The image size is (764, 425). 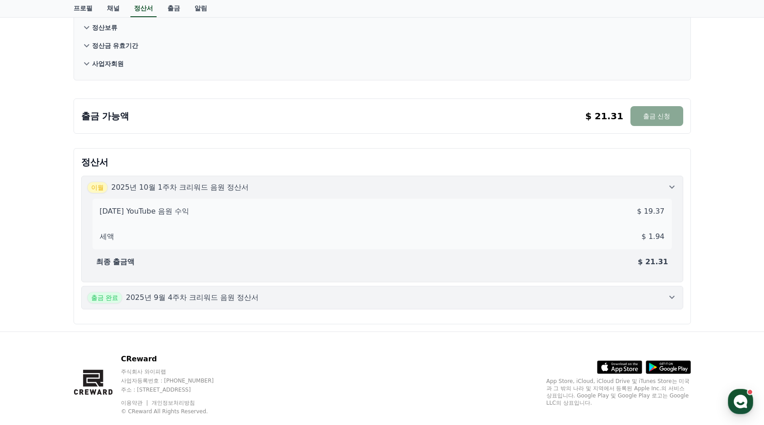 What do you see at coordinates (145, 303) in the screenshot?
I see `span: 설정` at bounding box center [145, 303].